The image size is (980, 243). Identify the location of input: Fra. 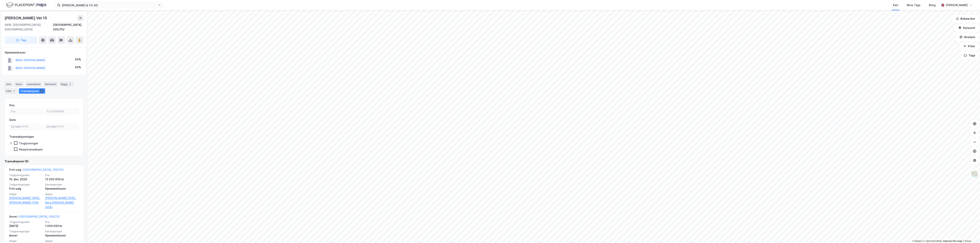
(26, 111).